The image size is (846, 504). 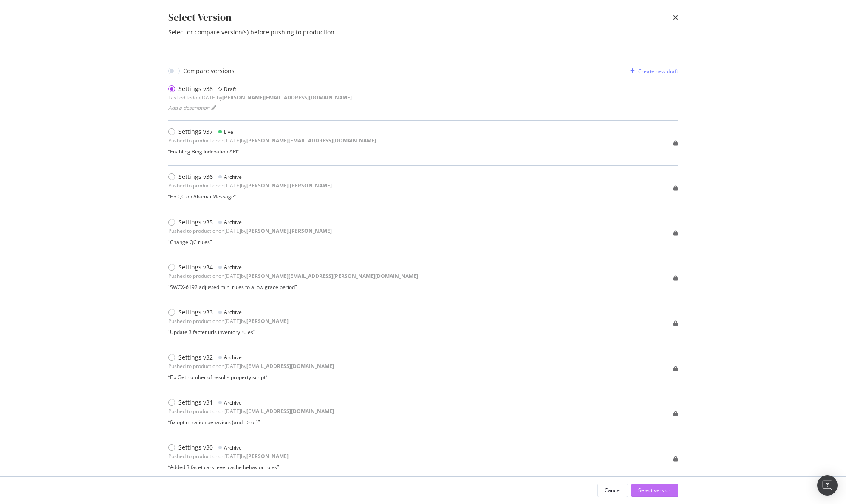 What do you see at coordinates (655, 490) in the screenshot?
I see `button: Select version` at bounding box center [655, 490].